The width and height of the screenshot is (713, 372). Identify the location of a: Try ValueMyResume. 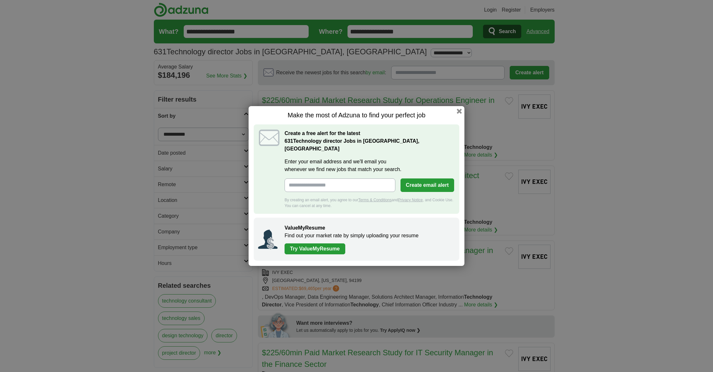
(315, 249).